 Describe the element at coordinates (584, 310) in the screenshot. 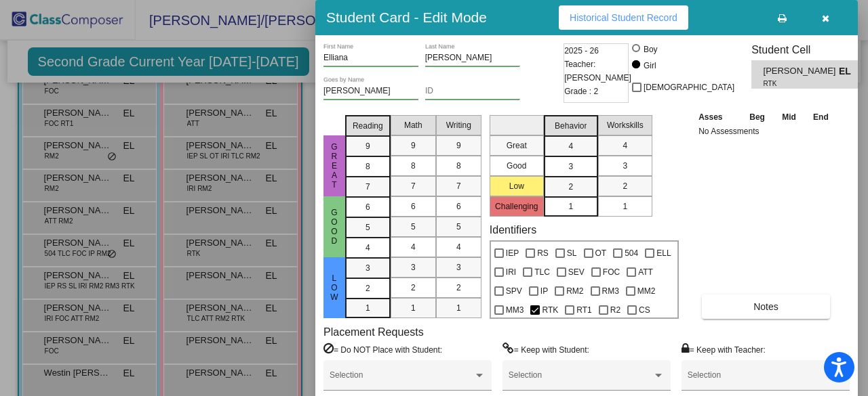

I see `span: RT1` at that location.